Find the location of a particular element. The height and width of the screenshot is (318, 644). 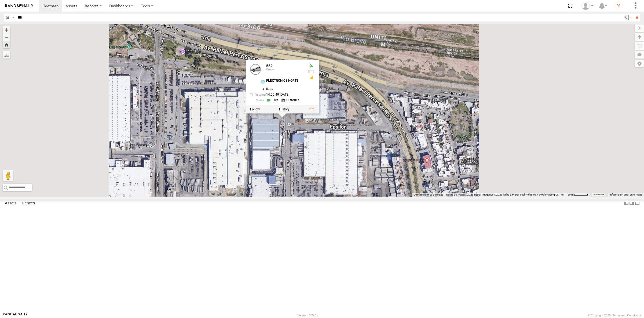

label: Map Settings is located at coordinates (639, 63).